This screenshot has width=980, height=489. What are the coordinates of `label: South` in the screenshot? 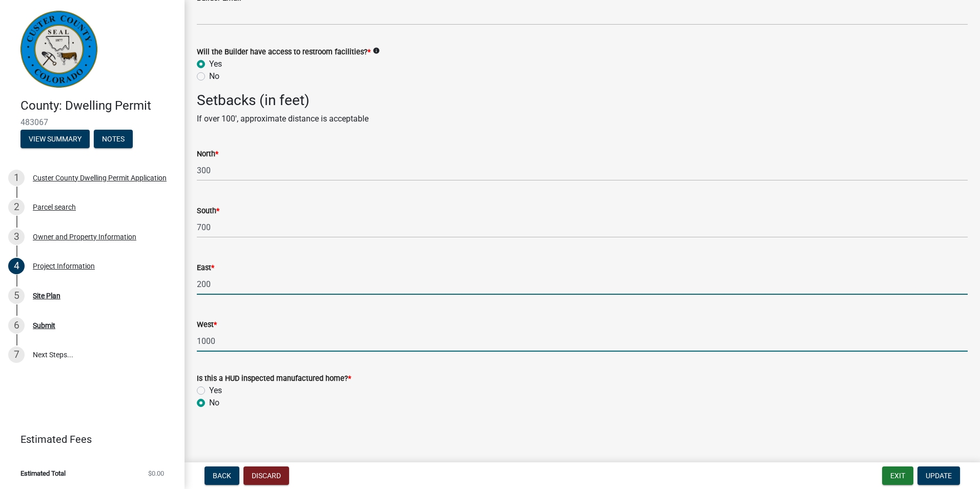 It's located at (208, 212).